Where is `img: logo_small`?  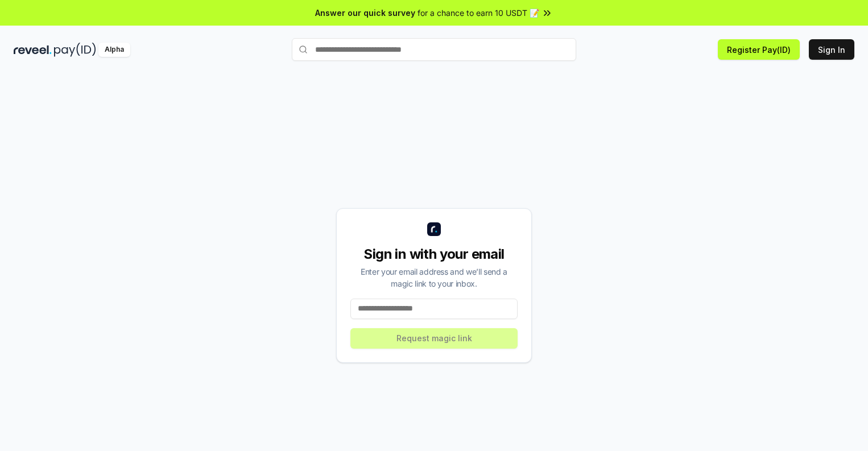 img: logo_small is located at coordinates (434, 229).